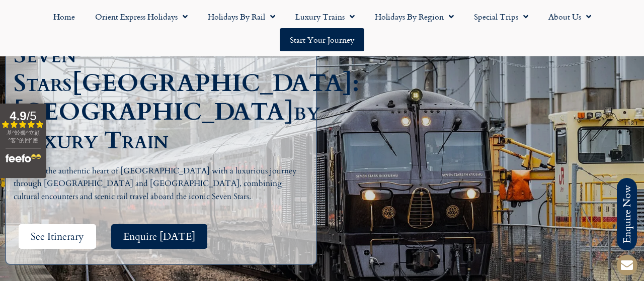 The height and width of the screenshot is (281, 644). Describe the element at coordinates (570, 17) in the screenshot. I see `a: About Us` at that location.